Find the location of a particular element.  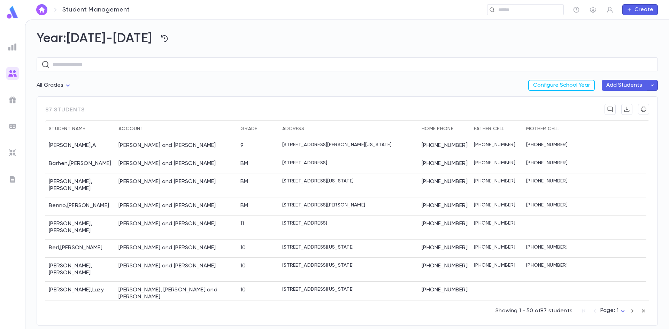

div: Berl, Nachum and Rivka is located at coordinates (167, 248).